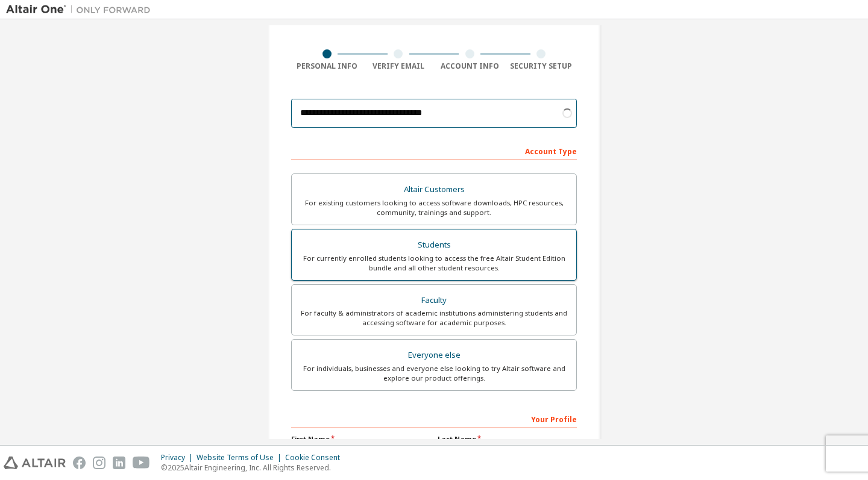 This screenshot has width=868, height=480. What do you see at coordinates (141, 462) in the screenshot?
I see `img: youtube.svg` at bounding box center [141, 462].